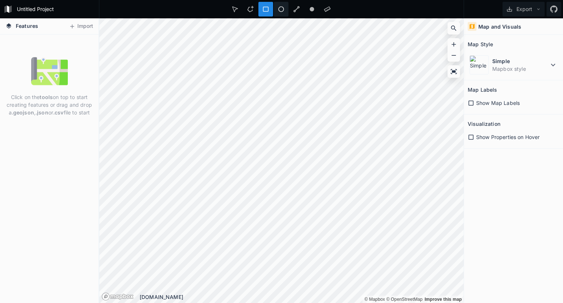 Image resolution: width=563 pixels, height=303 pixels. Describe the element at coordinates (58, 112) in the screenshot. I see `strong: .csv` at that location.